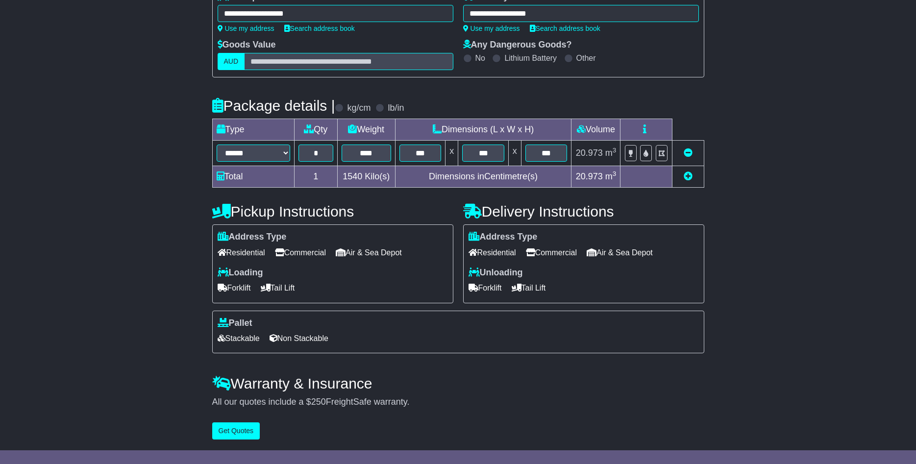 This screenshot has height=464, width=916. Describe the element at coordinates (586, 58) in the screenshot. I see `label: Other` at that location.